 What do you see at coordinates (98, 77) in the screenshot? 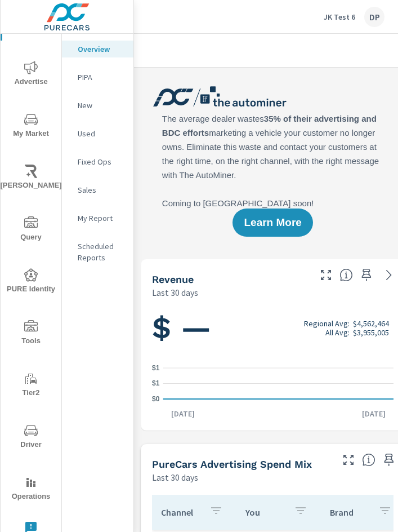
I see `div: PIPA` at bounding box center [98, 77].